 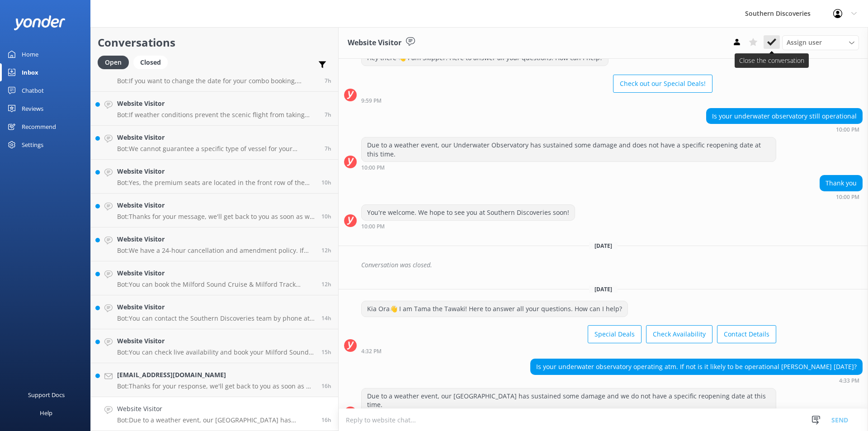 What do you see at coordinates (214, 345) in the screenshot?
I see `a: Website VisitorBot:You can check live availability and book your Milford Sound adventure, includi...` at bounding box center [214, 345].